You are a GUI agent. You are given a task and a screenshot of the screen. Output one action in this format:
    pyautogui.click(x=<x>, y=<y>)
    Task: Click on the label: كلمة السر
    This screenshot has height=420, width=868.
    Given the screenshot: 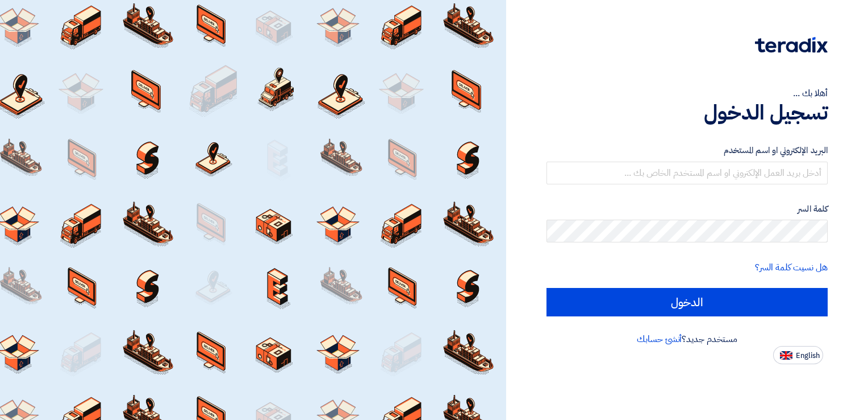 What is the action you would take?
    pyautogui.click(x=688, y=209)
    